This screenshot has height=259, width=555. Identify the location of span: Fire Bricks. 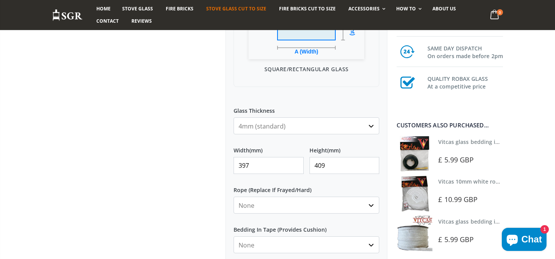
(180, 8).